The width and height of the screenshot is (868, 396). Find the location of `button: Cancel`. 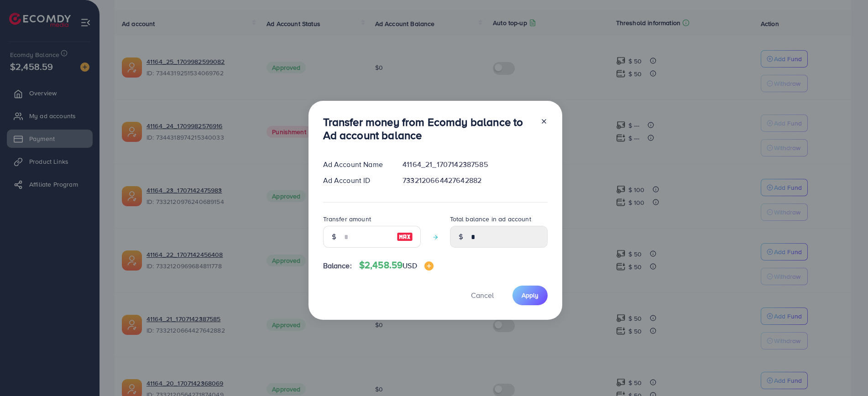

button: Cancel is located at coordinates (482, 295).